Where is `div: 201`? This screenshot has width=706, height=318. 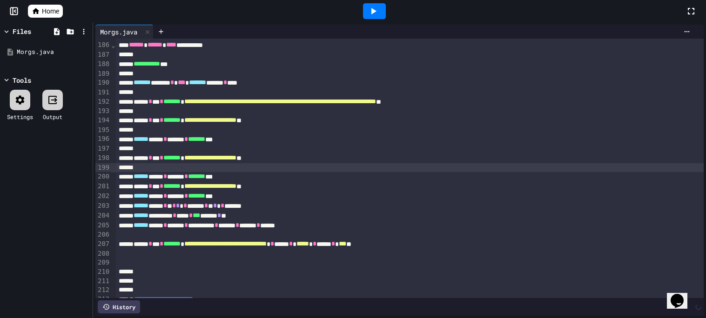
div: 201 is located at coordinates (103, 187).